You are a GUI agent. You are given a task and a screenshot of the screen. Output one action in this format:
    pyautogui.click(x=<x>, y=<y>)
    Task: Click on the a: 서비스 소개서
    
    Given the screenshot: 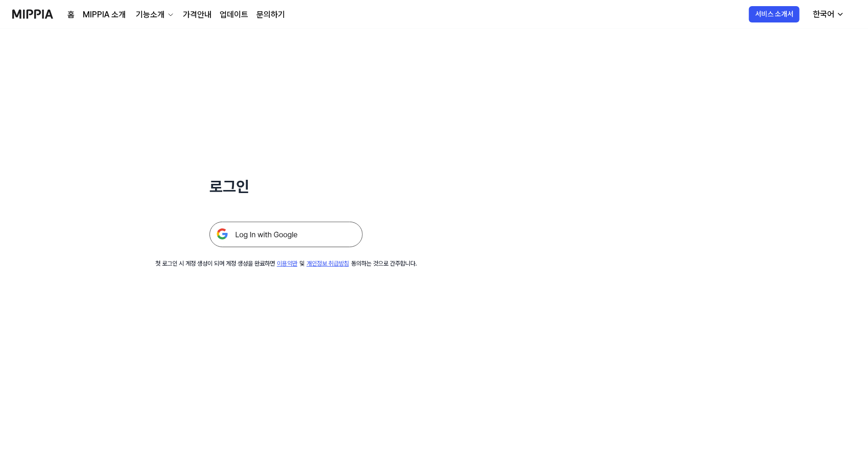 What is the action you would take?
    pyautogui.click(x=774, y=14)
    